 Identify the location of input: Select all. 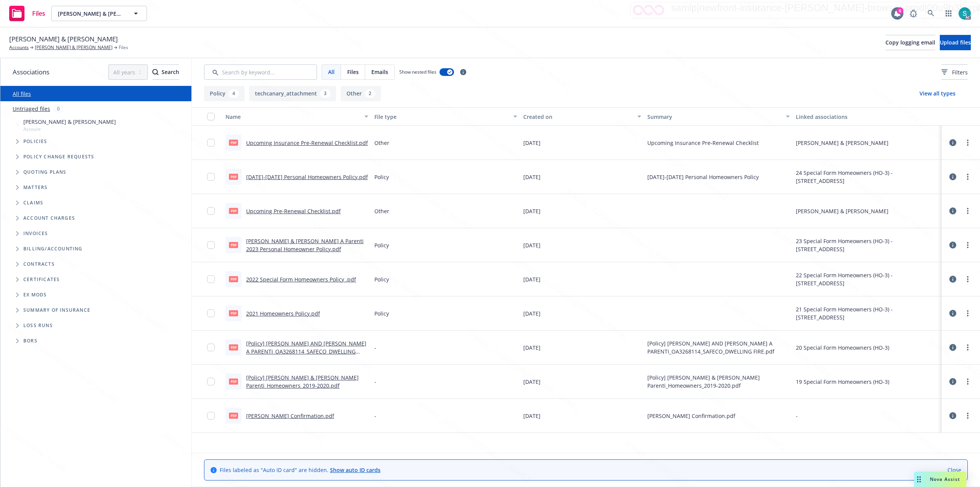
(211, 117).